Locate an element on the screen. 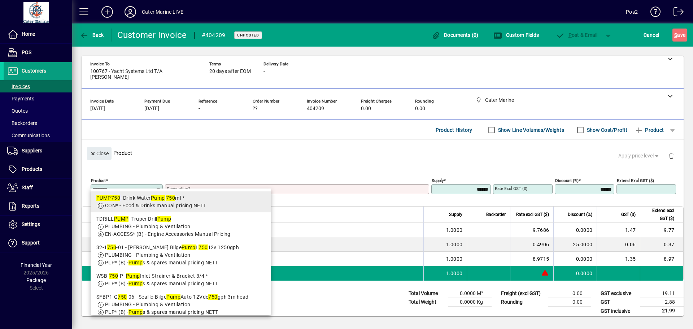 Image resolution: width=693 pixels, height=329 pixels. button: Cancel is located at coordinates (651, 35).